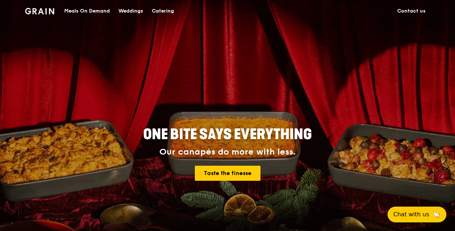 The width and height of the screenshot is (455, 231). What do you see at coordinates (417, 215) in the screenshot?
I see `button: Chat with us🦙` at bounding box center [417, 215].